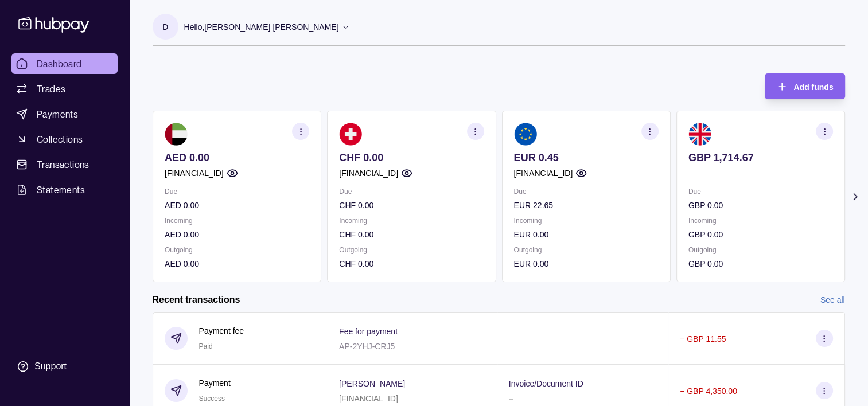 This screenshot has width=868, height=406. What do you see at coordinates (586, 157) in the screenshot?
I see `p: EUR 0.45` at bounding box center [586, 157].